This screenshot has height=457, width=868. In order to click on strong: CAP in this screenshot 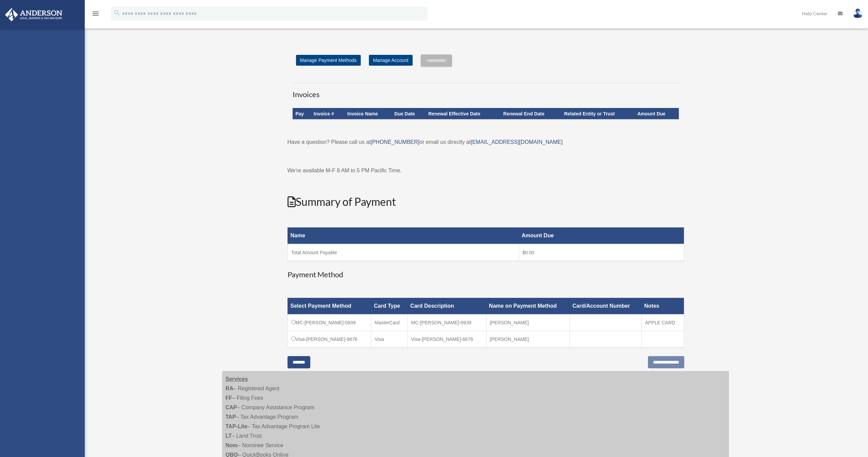, I will do `click(231, 407)`.